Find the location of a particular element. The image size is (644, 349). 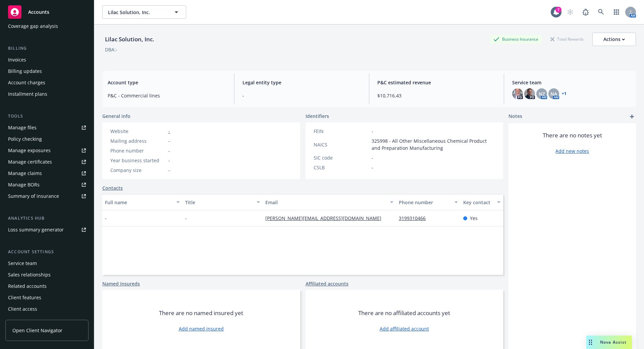

a: Manage exposures is located at coordinates (47, 150).